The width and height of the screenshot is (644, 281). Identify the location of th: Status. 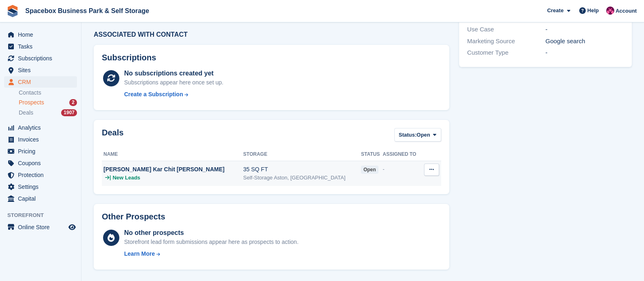
(372, 154).